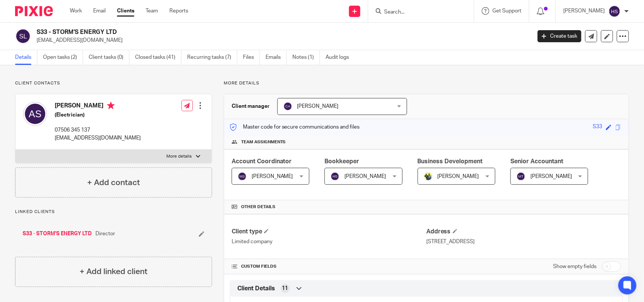  I want to click on span: Get Support, so click(507, 11).